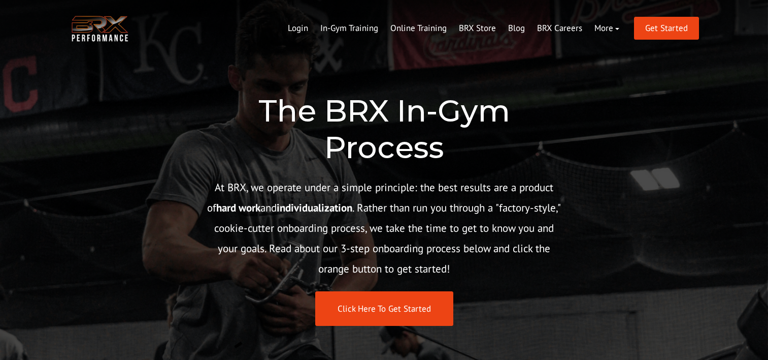  I want to click on strong: individualization, so click(314, 207).